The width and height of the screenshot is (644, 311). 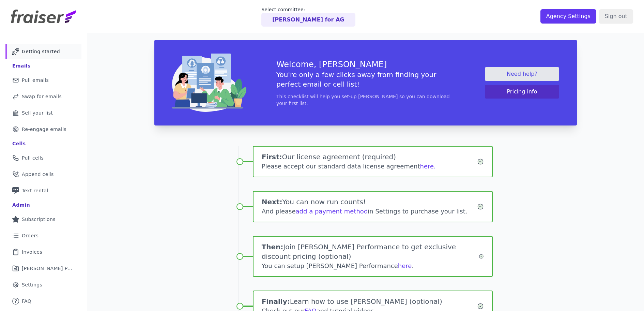 I want to click on span: Swap for emails, so click(x=41, y=97).